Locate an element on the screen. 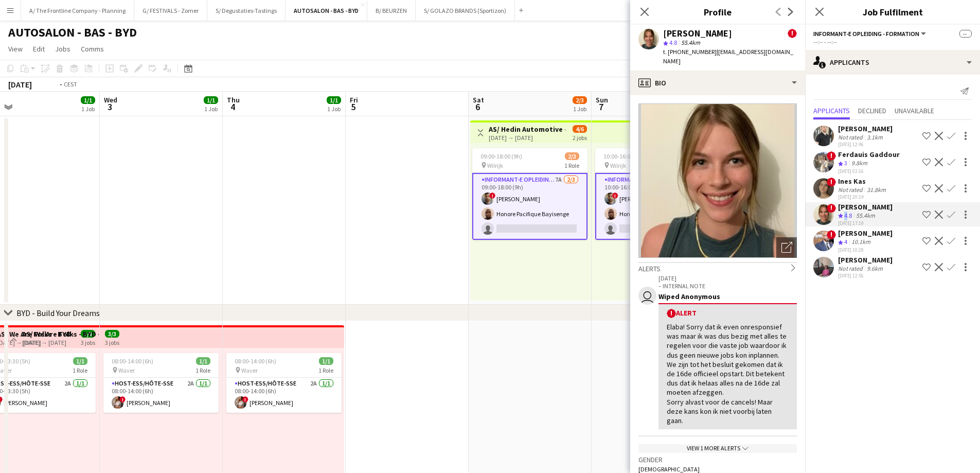 The width and height of the screenshot is (980, 473). button: A/ The Frontline Company - Planning is located at coordinates (78, 10).